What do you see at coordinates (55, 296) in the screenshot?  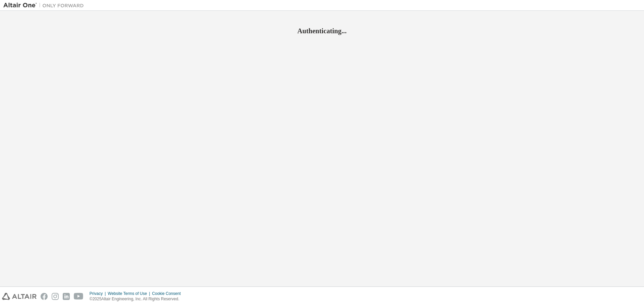 I see `img: instagram.svg` at bounding box center [55, 296].